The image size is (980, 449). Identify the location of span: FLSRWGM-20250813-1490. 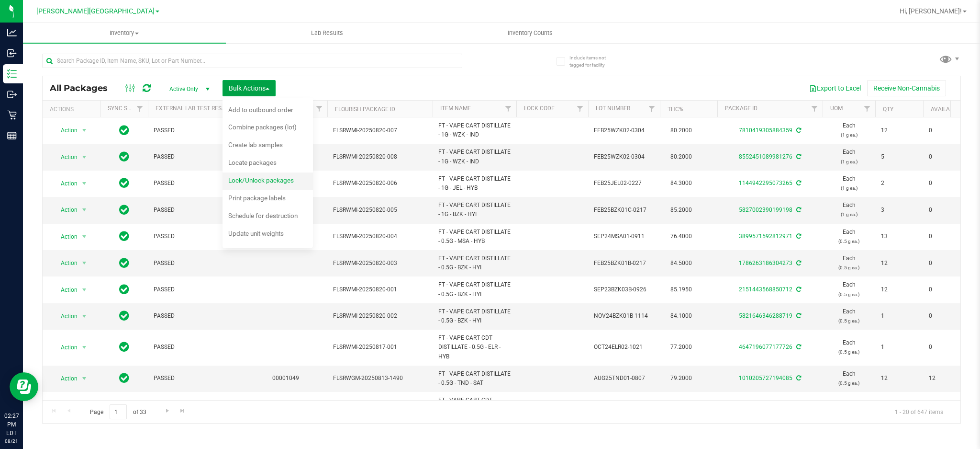
(380, 378).